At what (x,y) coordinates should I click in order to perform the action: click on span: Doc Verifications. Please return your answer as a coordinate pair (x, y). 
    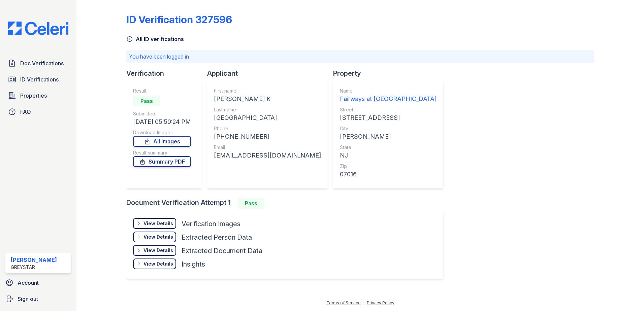
    Looking at the image, I should click on (42, 63).